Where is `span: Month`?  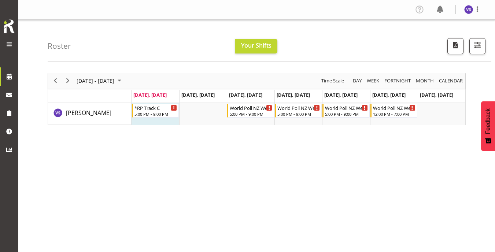 span: Month is located at coordinates (424, 81).